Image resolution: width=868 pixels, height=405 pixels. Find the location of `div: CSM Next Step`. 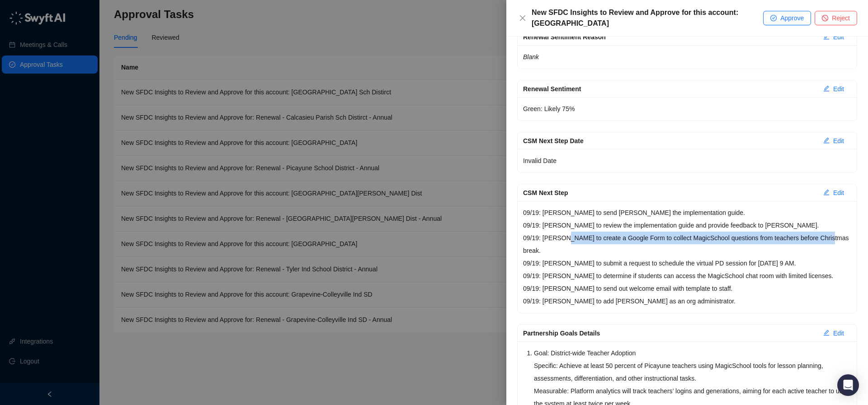

div: CSM Next Step is located at coordinates (669, 193).